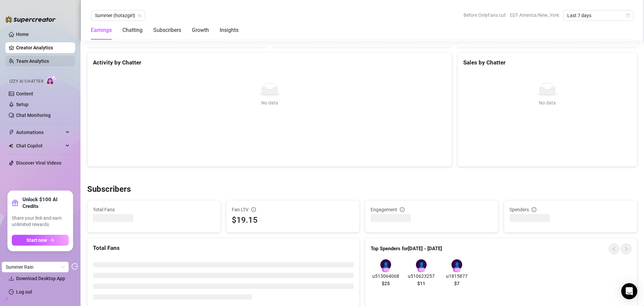  I want to click on span: $11, so click(421, 283).